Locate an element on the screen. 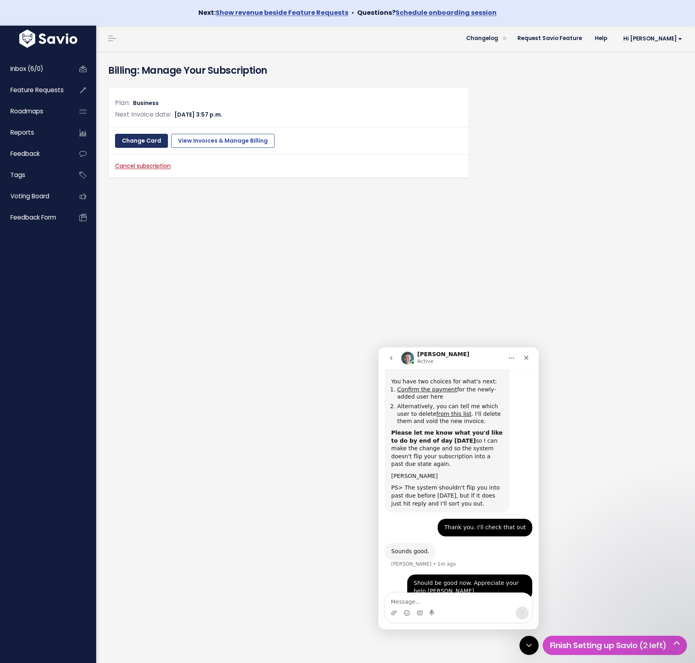 This screenshot has height=663, width=695. div: Kareem says… is located at coordinates (80, 212).